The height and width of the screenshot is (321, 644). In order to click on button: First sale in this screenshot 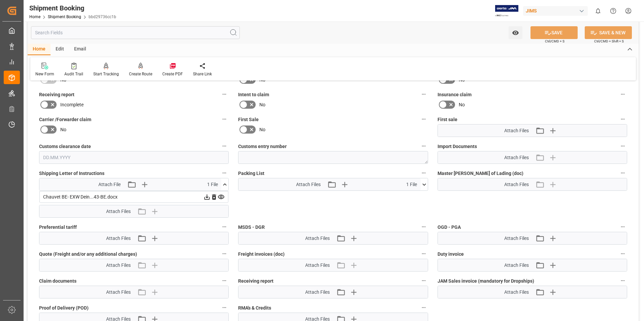, I will do `click(623, 119)`.